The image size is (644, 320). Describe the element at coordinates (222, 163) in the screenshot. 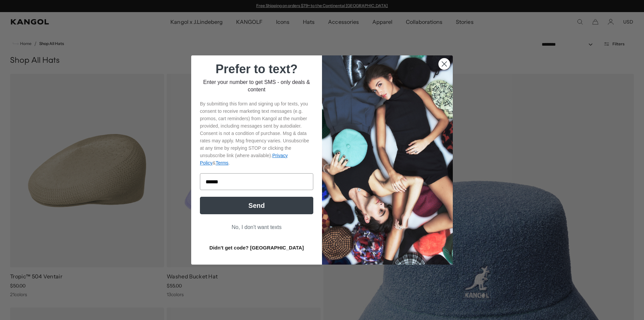

I see `a: Terms` at that location.